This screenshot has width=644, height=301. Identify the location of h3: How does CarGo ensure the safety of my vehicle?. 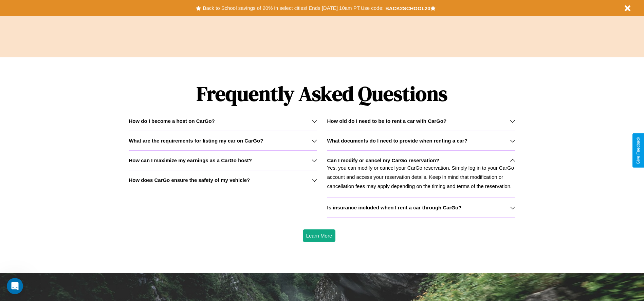
(189, 180).